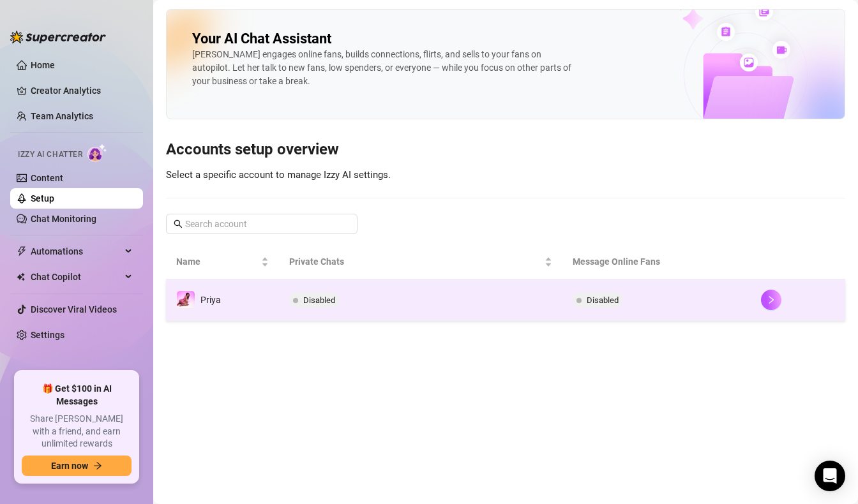  Describe the element at coordinates (50, 155) in the screenshot. I see `span: Izzy AI Chatter` at that location.